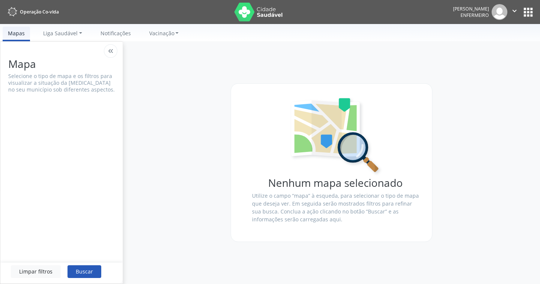  What do you see at coordinates (36, 272) in the screenshot?
I see `button: Limpar filtros` at bounding box center [36, 272].